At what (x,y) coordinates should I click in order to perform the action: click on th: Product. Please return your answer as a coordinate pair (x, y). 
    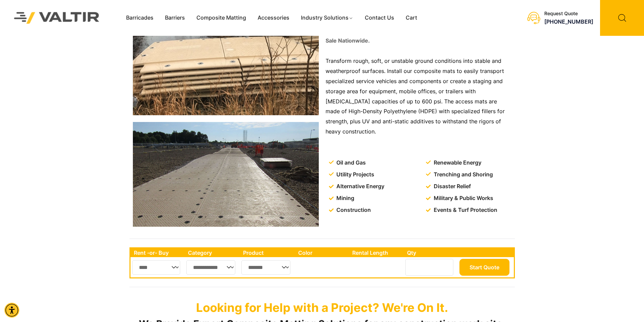
    Looking at the image, I should click on (267, 253).